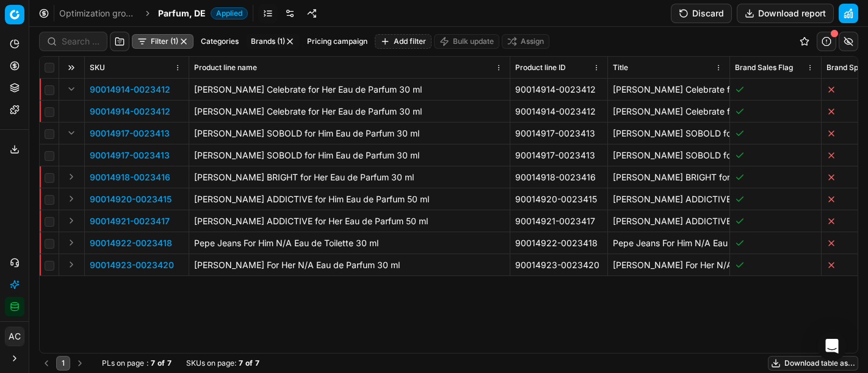 Image resolution: width=868 pixels, height=373 pixels. I want to click on input: Search by SKU or title, so click(81, 41).